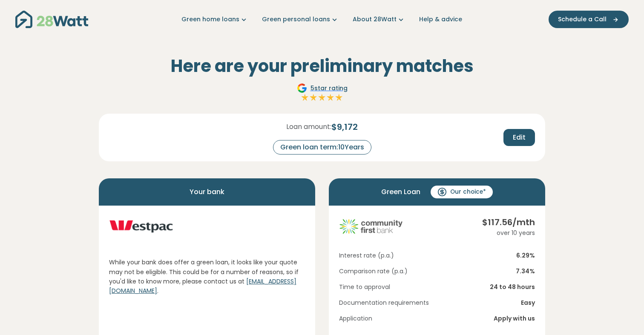 This screenshot has height=335, width=644. What do you see at coordinates (582, 19) in the screenshot?
I see `span: Schedule a Call` at bounding box center [582, 19].